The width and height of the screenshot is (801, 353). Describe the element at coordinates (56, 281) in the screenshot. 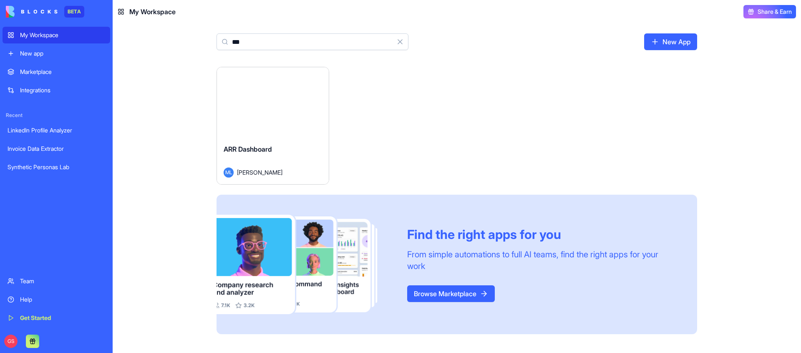

I see `a: Team` at that location.